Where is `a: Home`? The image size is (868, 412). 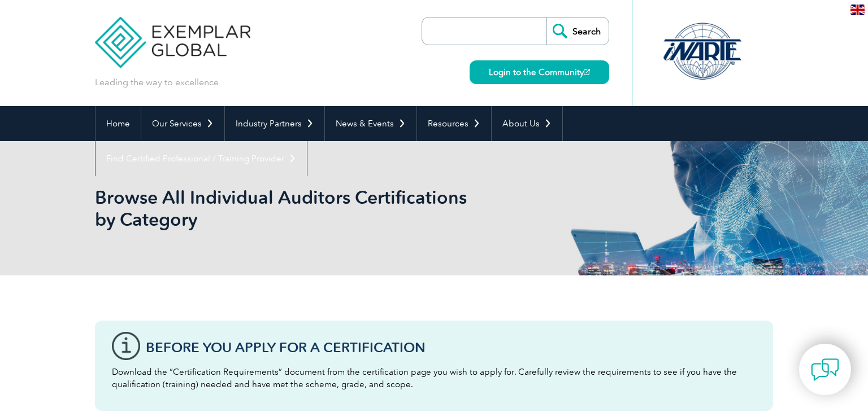
a: Home is located at coordinates (118, 124).